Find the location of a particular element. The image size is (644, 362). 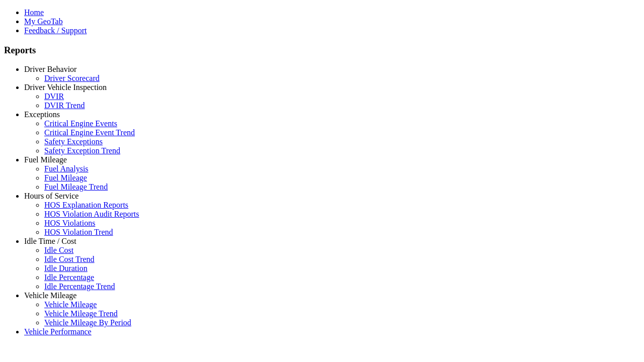

a: Feedback / Support is located at coordinates (56, 30).